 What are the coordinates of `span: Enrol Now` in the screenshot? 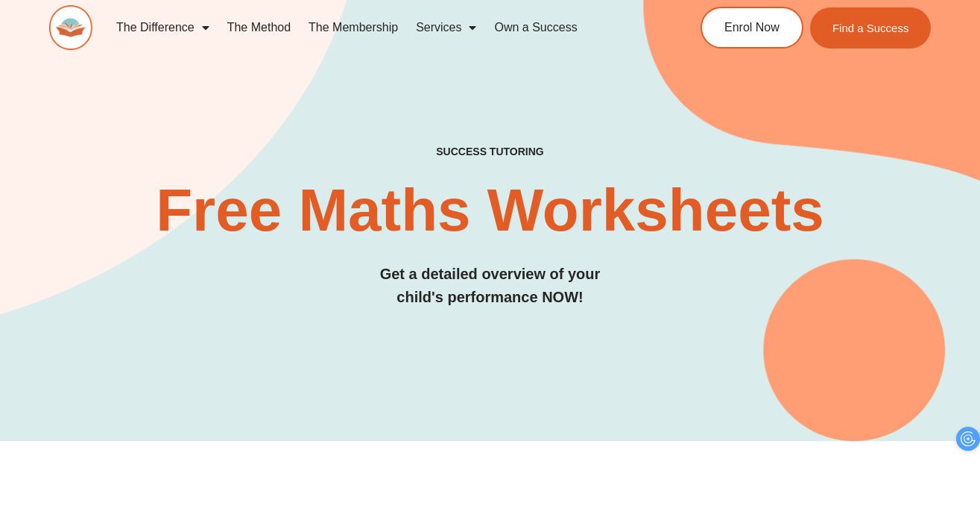 It's located at (752, 27).